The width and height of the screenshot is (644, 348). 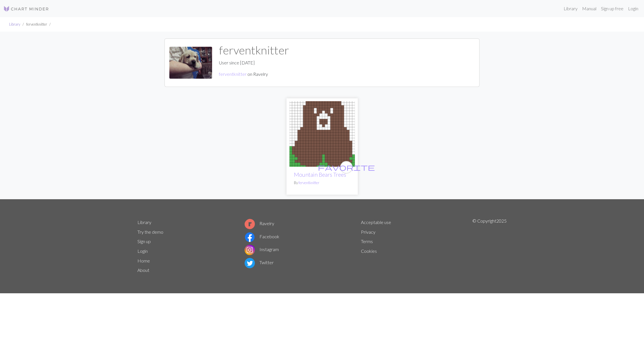 What do you see at coordinates (322, 134) in the screenshot?
I see `img: Mountain Bears Trees` at bounding box center [322, 134].